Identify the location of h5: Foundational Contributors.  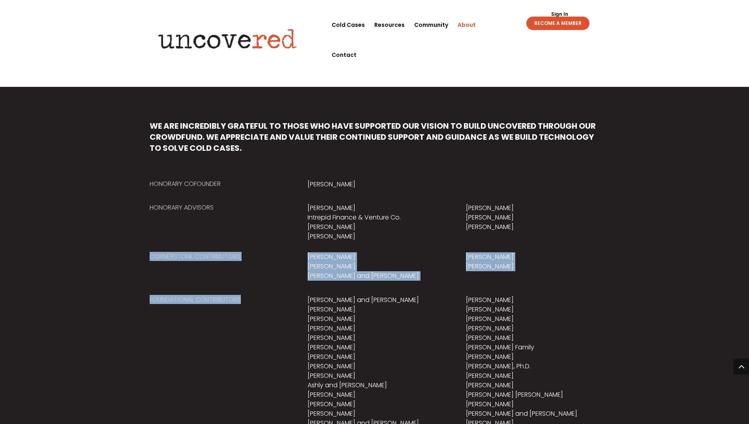
(216, 302).